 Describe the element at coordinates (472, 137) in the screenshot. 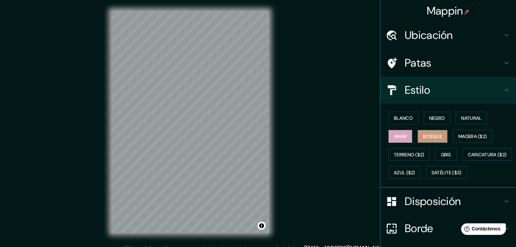

I see `button: Madera ($2)` at that location.